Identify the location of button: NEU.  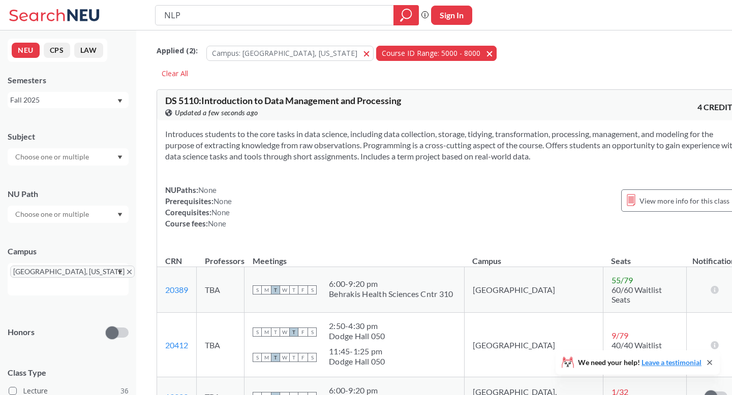
(25, 50).